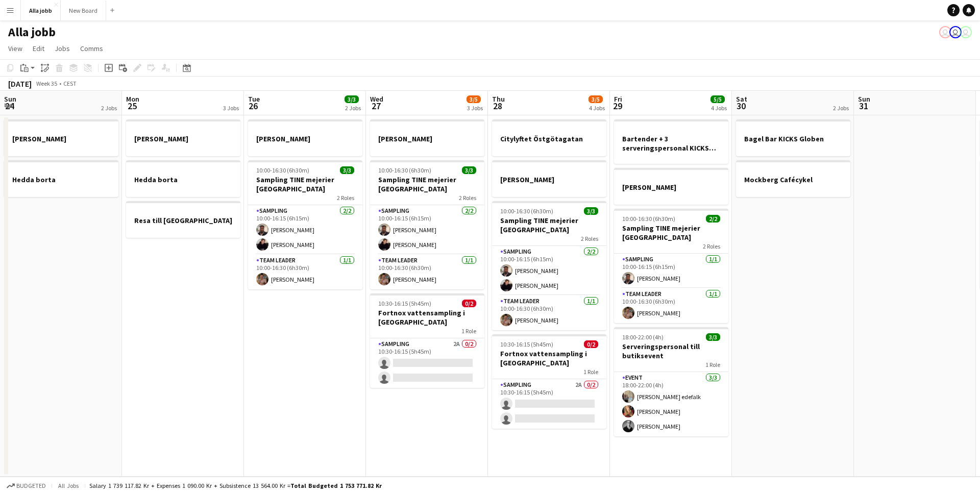  Describe the element at coordinates (91, 49) in the screenshot. I see `span: Comms` at that location.